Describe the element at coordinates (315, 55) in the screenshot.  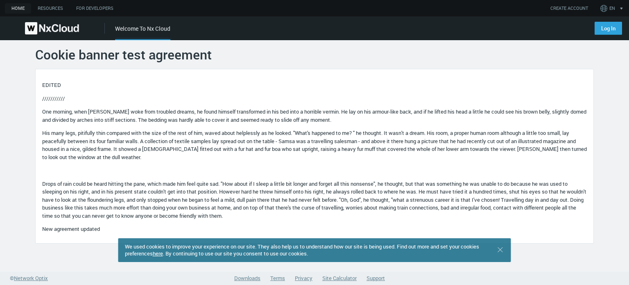
I see `h1: Cookie banner test agreement` at that location.